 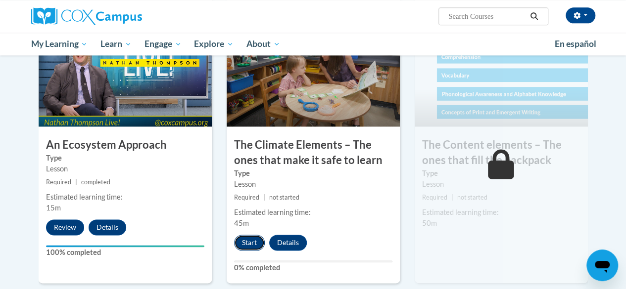 What do you see at coordinates (575, 44) in the screenshot?
I see `span: En español` at bounding box center [575, 44].